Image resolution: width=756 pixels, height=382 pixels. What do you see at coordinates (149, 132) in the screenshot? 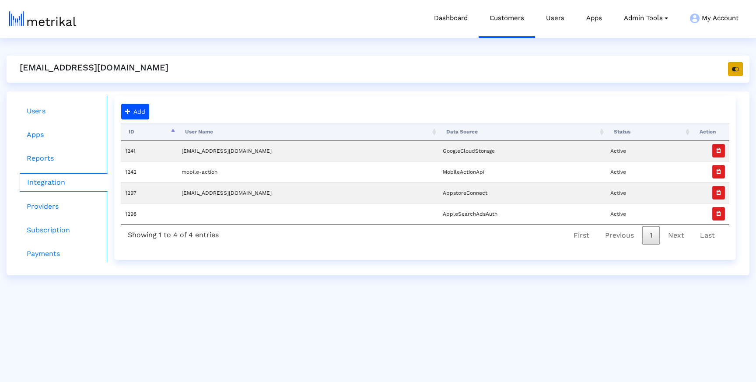
I see `th: ID: activate to sort column descending` at bounding box center [149, 132].